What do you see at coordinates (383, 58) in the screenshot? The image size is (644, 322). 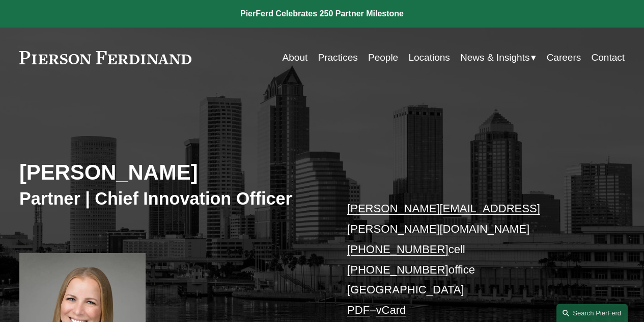 I see `a: People` at bounding box center [383, 58].